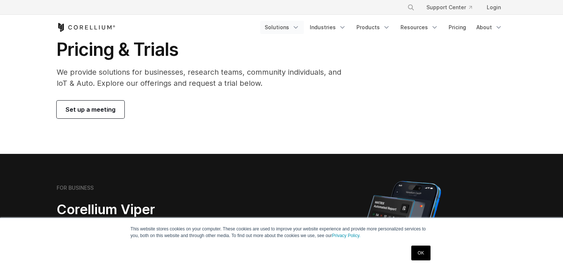  What do you see at coordinates (449, 7) in the screenshot?
I see `a: Support Center` at bounding box center [449, 7].